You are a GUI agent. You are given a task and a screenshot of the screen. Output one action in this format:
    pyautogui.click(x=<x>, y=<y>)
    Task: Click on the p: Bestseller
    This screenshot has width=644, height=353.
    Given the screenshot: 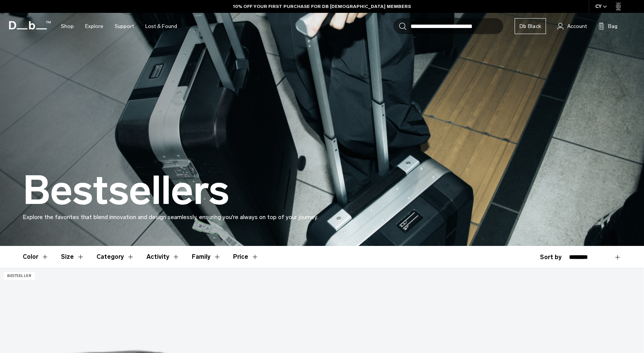 What is the action you would take?
    pyautogui.click(x=20, y=276)
    